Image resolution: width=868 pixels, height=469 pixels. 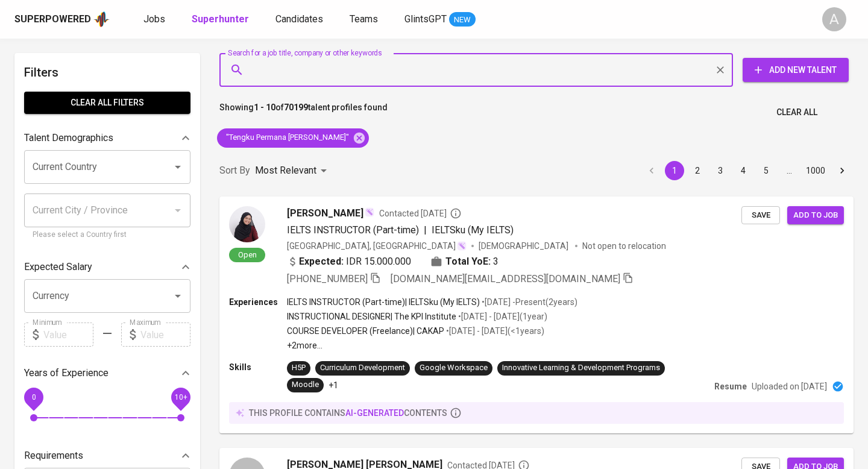 I want to click on p: Showing of talent profiles found, so click(x=303, y=112).